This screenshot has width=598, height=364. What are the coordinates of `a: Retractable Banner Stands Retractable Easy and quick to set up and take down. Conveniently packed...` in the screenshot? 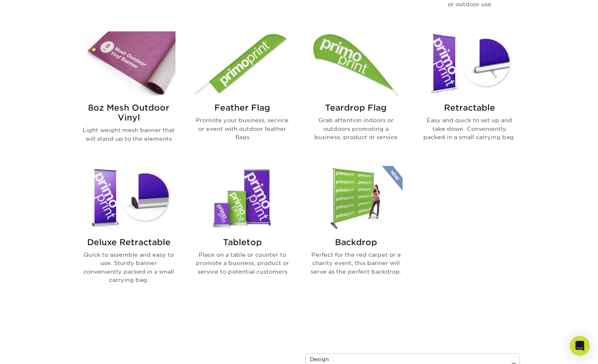 It's located at (469, 93).